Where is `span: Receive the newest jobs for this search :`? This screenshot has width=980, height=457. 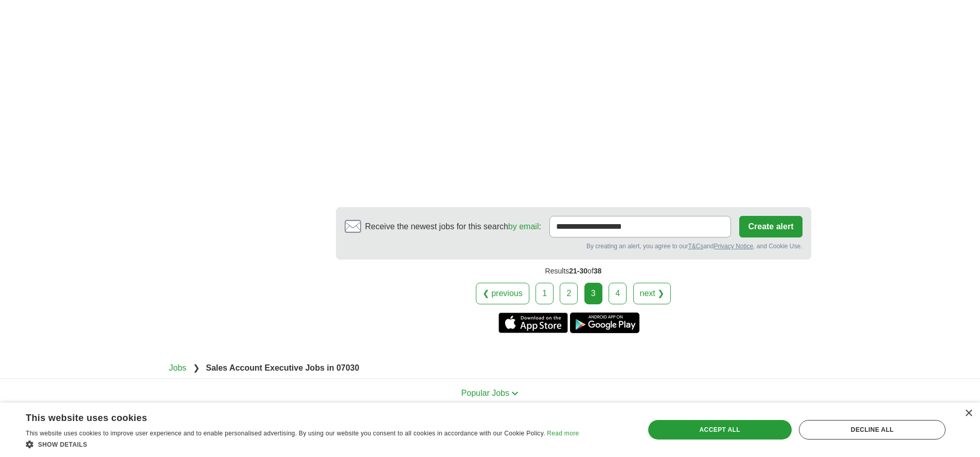 span: Receive the newest jobs for this search : is located at coordinates (454, 227).